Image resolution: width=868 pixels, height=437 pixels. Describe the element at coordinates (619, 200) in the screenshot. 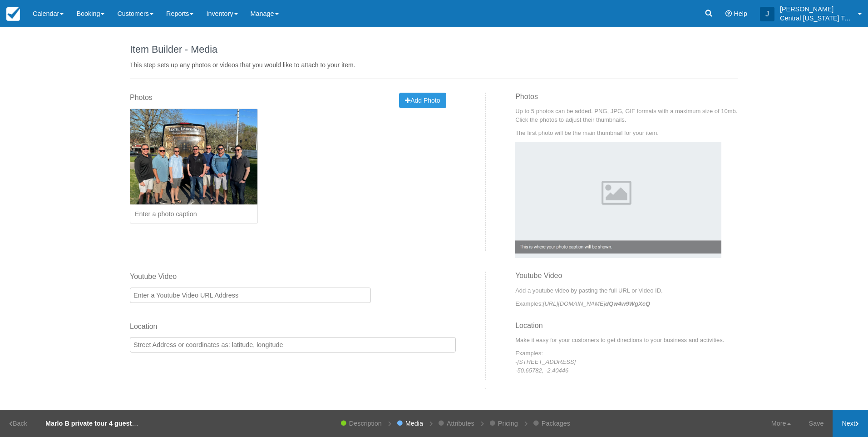

I see `img: Example Photo Caption` at that location.